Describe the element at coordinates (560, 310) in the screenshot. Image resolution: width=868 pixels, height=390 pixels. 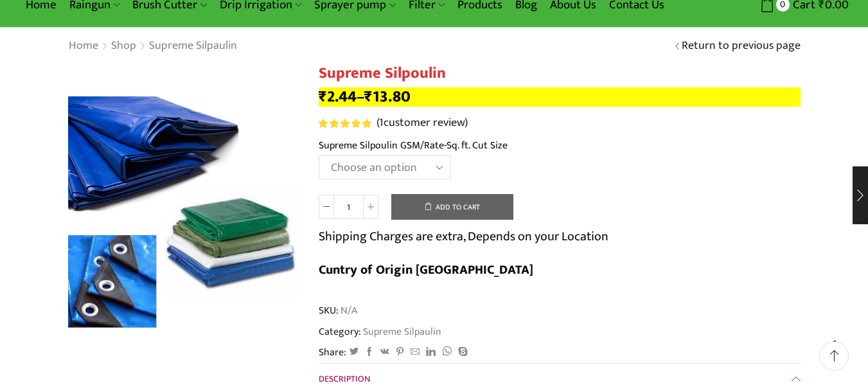
I see `span: SKU:` at that location.